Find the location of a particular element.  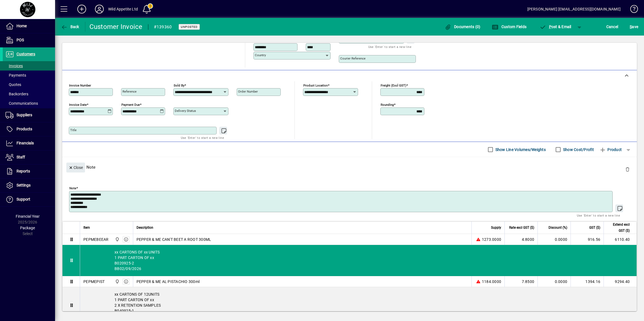

span: S is located at coordinates (631, 27).